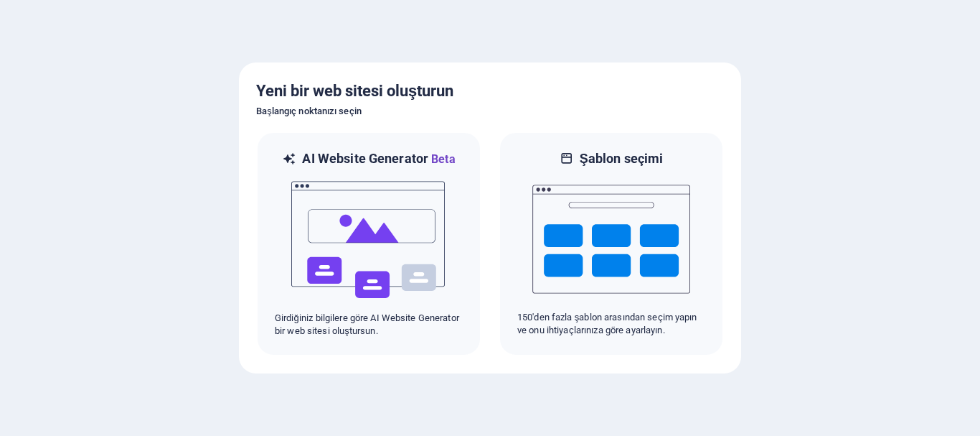 This screenshot has width=980, height=436. What do you see at coordinates (490, 111) in the screenshot?
I see `h6: Başlangıç noktanızı seçin` at bounding box center [490, 111].